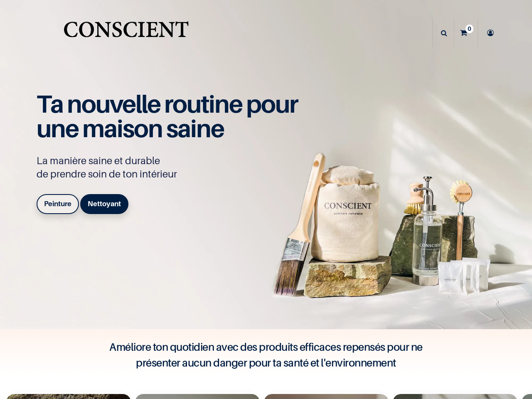 This screenshot has width=532, height=399. I want to click on a: Logo of Conscient, so click(126, 33).